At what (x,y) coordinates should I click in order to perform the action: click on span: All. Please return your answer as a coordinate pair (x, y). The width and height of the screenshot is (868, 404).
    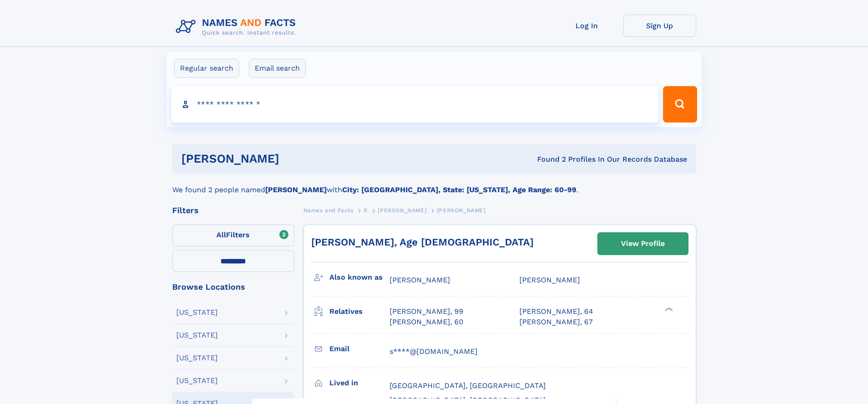
    Looking at the image, I should click on (221, 235).